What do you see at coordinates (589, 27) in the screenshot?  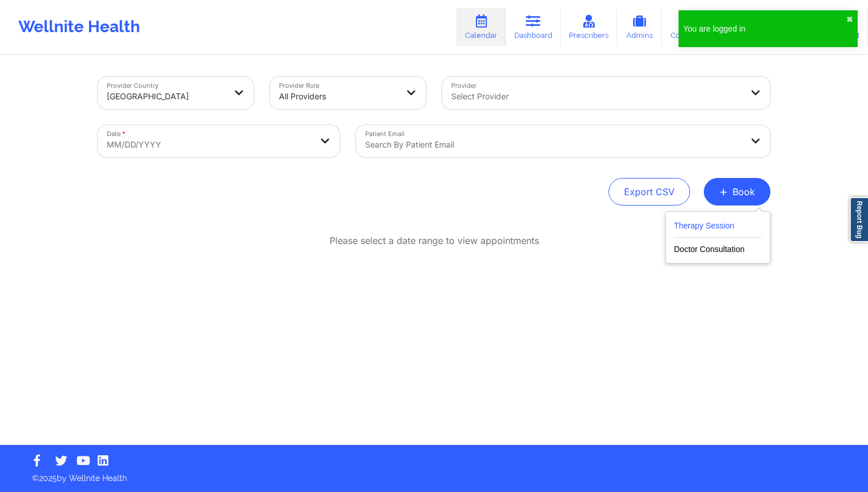 I see `a: Prescribers` at bounding box center [589, 27].